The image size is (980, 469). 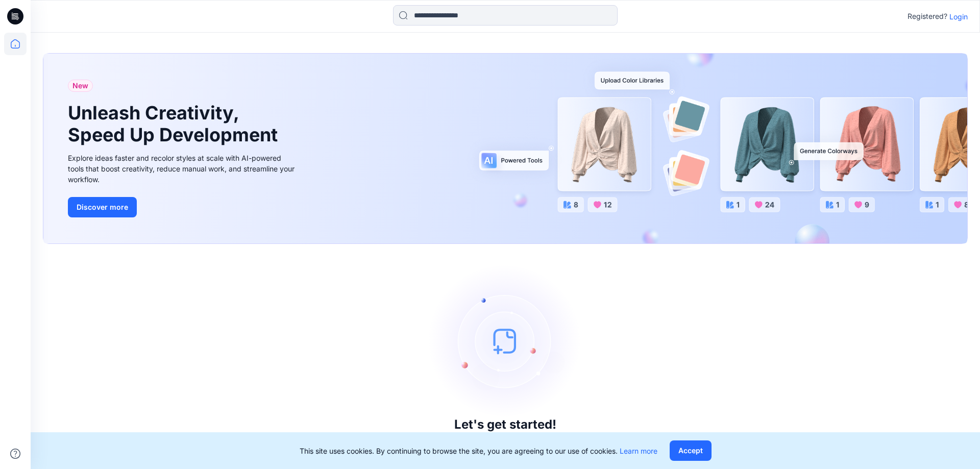 I want to click on p: Registered?, so click(x=927, y=17).